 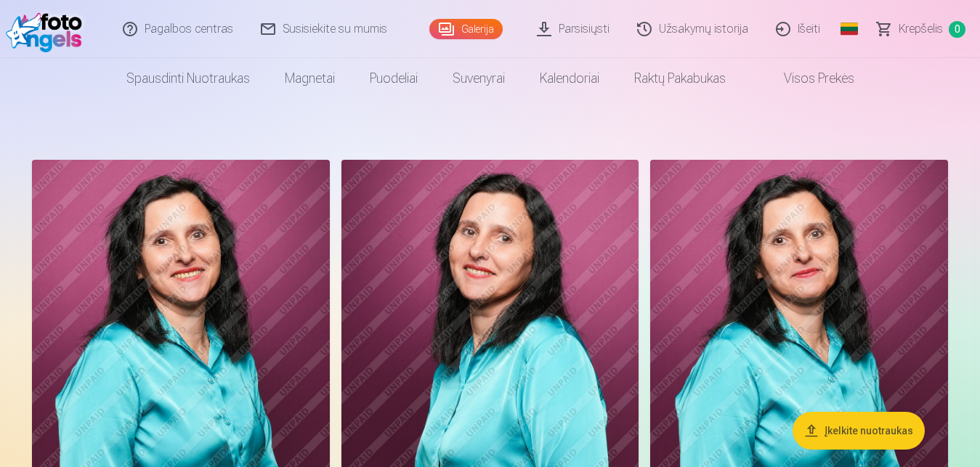 I want to click on a: Raktų pakabukas, so click(x=680, y=78).